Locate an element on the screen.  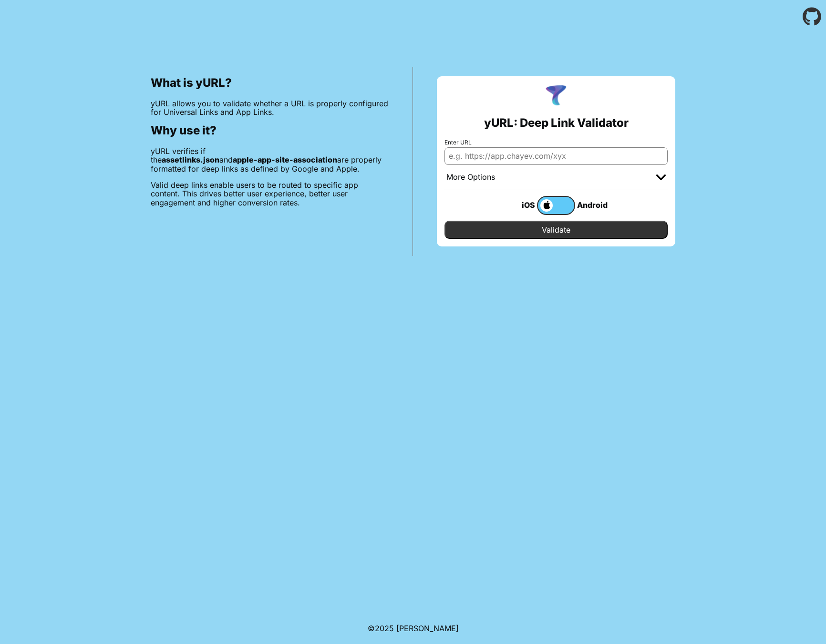
b: assetlinks.json is located at coordinates (190, 160).